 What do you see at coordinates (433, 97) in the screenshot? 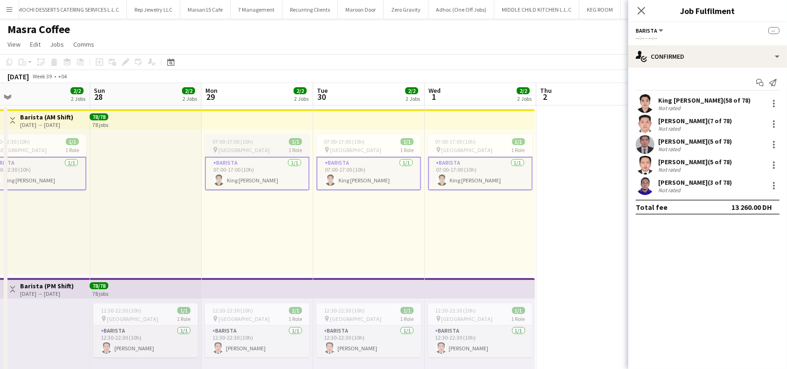
I see `span: 1` at bounding box center [433, 97].